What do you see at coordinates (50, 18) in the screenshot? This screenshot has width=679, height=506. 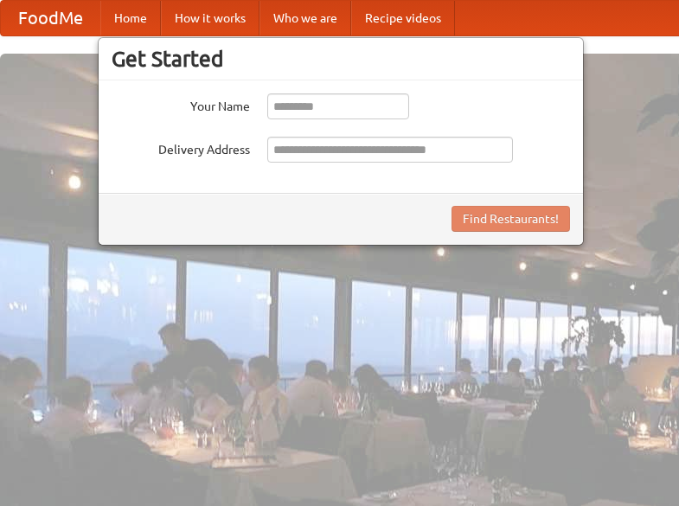 I see `a: FoodMe` at bounding box center [50, 18].